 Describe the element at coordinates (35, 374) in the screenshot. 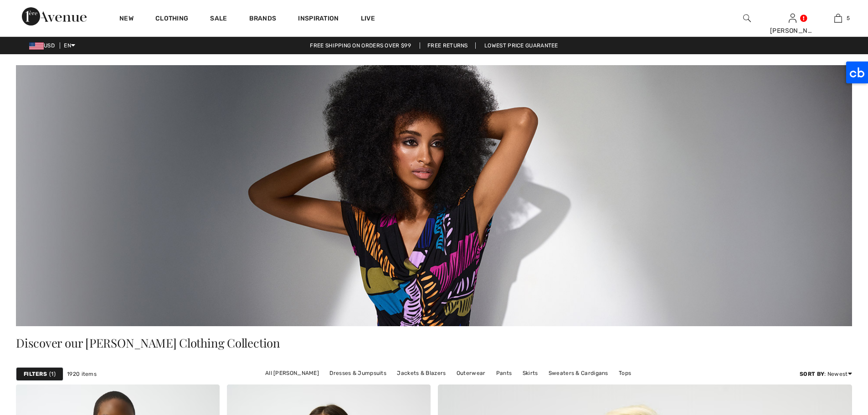

I see `strong: Filters` at that location.